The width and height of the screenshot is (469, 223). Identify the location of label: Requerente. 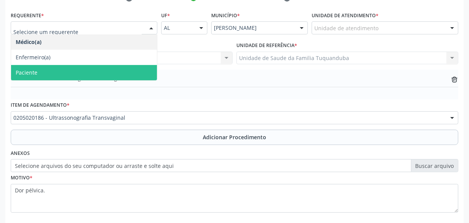
(27, 15).